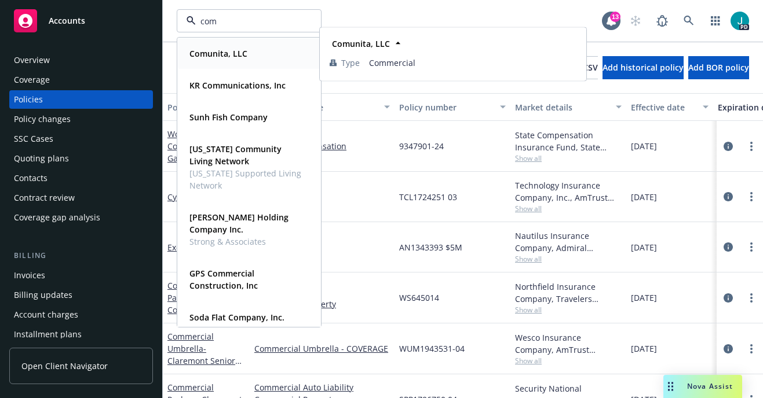 This screenshot has width=763, height=398. I want to click on a: Commercial Umbrella, so click(201, 355).